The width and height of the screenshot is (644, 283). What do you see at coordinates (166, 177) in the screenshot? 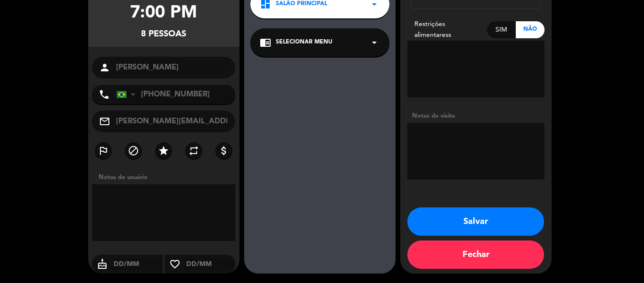
I see `div: Notas do usuário` at bounding box center [166, 177].